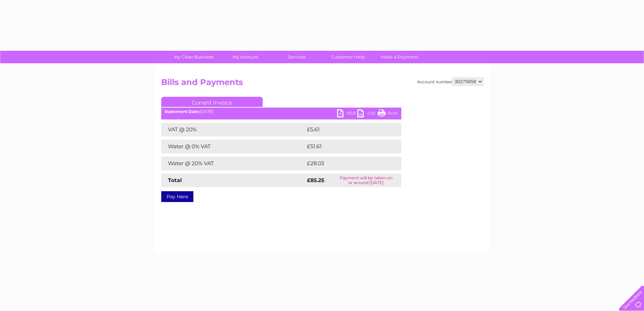 The height and width of the screenshot is (311, 644). Describe the element at coordinates (388, 114) in the screenshot. I see `a: Print` at that location.